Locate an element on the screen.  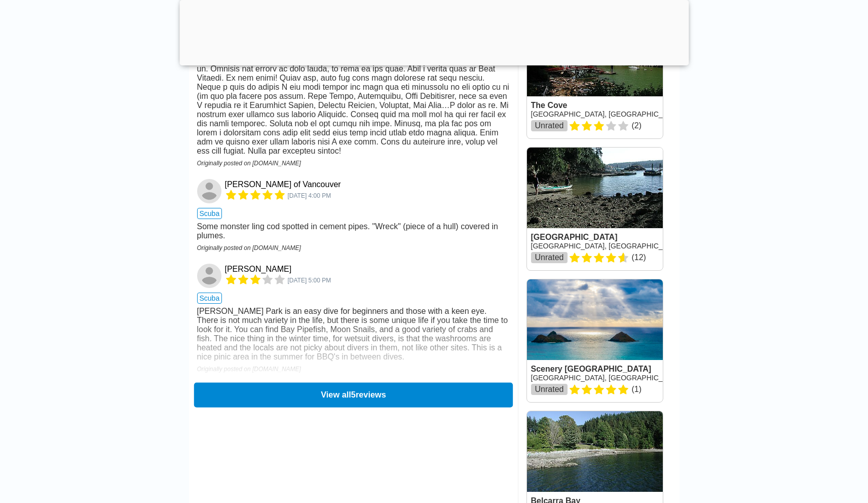
img: Mike Coss is located at coordinates (209, 276).